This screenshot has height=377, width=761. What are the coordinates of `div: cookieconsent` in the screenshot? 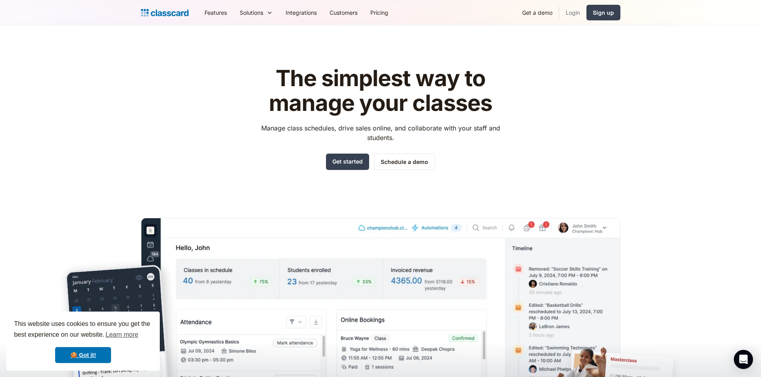 It's located at (83, 341).